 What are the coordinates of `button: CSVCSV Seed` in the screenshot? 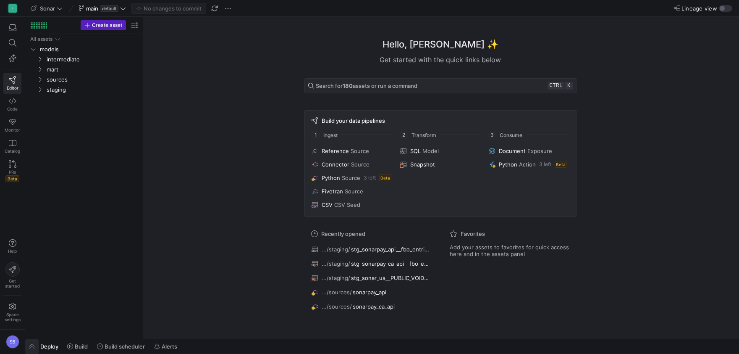 It's located at (351, 204).